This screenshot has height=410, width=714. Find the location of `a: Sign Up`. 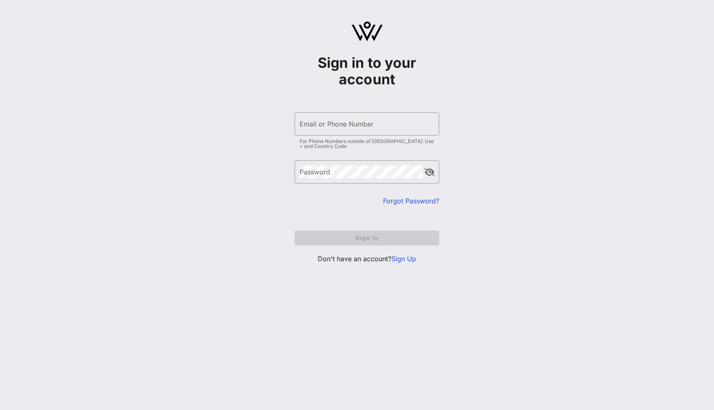

a: Sign Up is located at coordinates (404, 259).